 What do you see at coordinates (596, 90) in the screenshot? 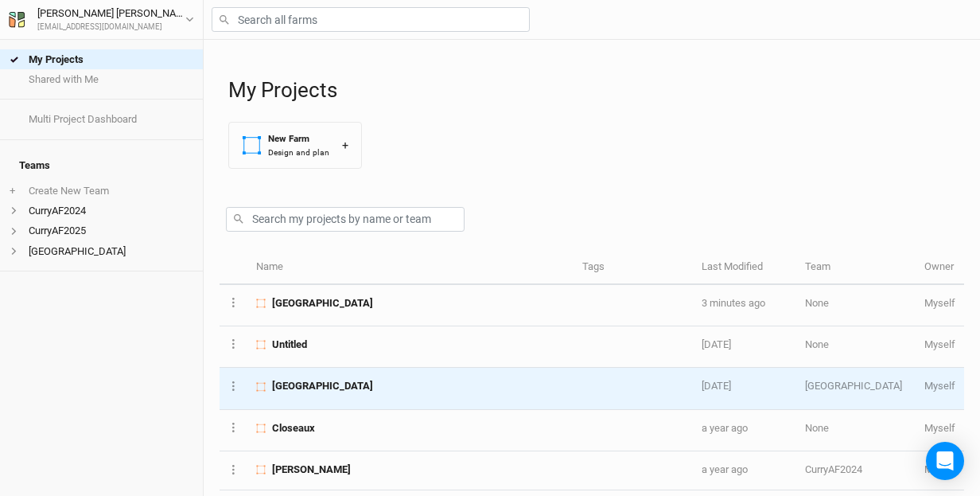
I see `h1: My Projects` at bounding box center [596, 90].